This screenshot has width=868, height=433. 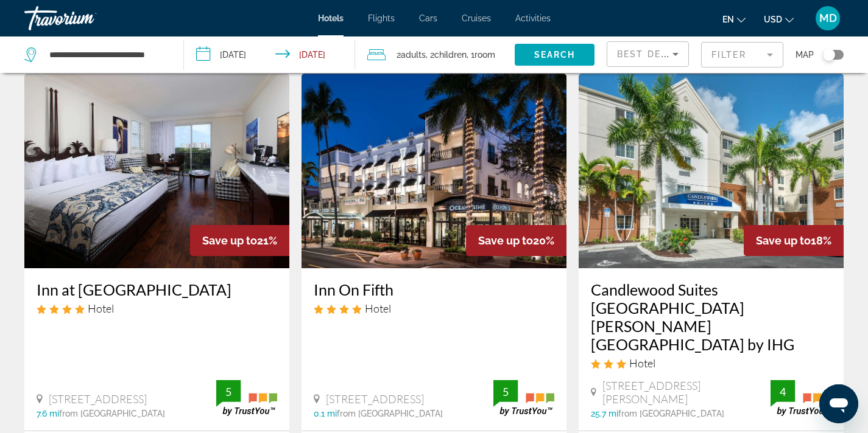 What do you see at coordinates (428, 18) in the screenshot?
I see `a: Cars` at bounding box center [428, 18].